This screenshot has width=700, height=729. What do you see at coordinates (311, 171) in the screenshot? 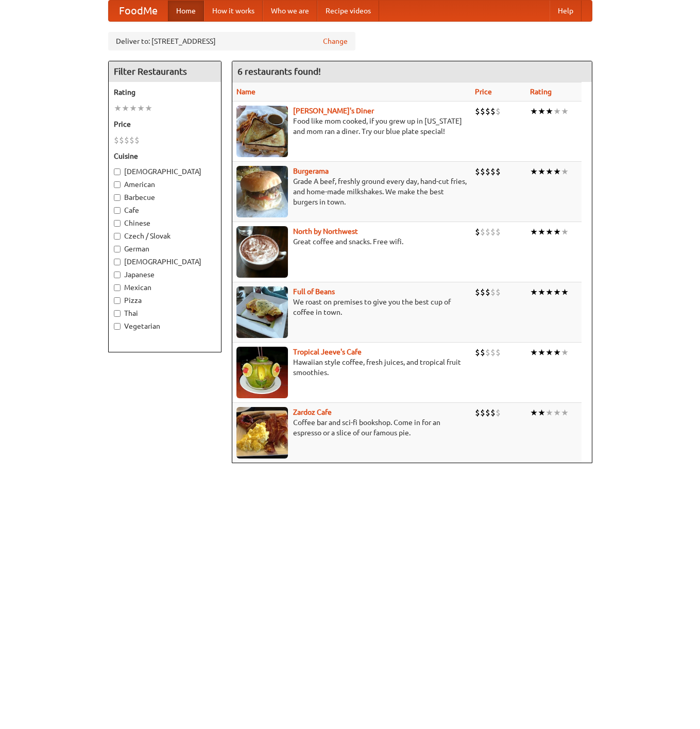
I see `a: Burgerama` at bounding box center [311, 171].